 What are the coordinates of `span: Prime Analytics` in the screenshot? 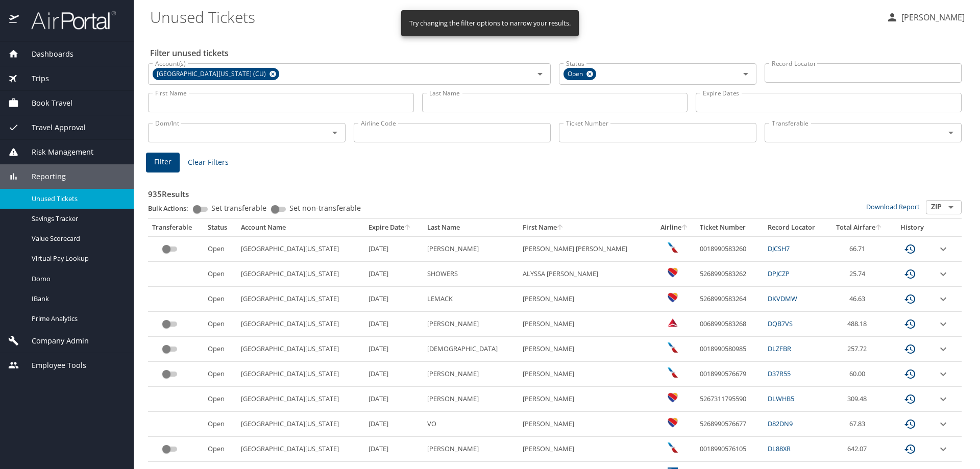 It's located at (77, 318).